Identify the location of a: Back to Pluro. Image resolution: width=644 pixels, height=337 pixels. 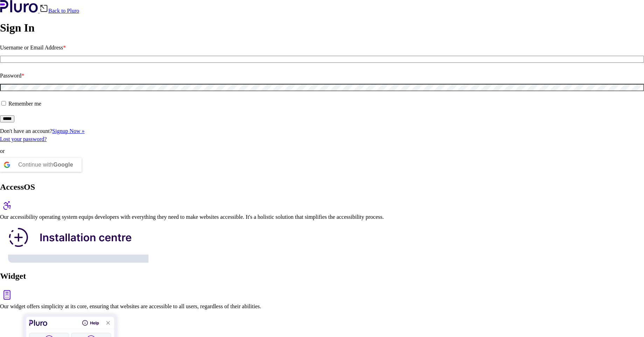
(59, 10).